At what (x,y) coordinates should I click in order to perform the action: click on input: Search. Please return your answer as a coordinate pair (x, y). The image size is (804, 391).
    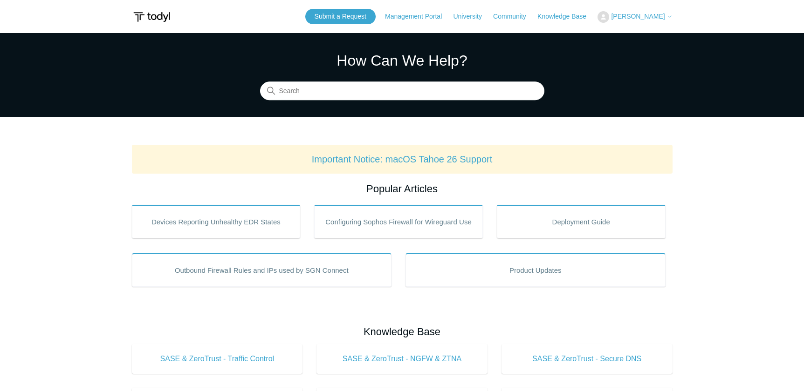
    Looking at the image, I should click on (402, 91).